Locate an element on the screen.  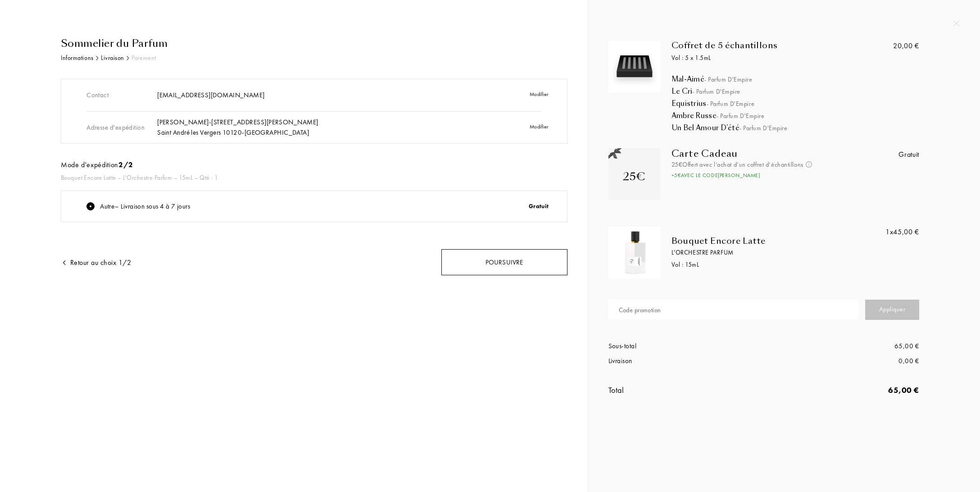
div: Informations is located at coordinates (77, 58).